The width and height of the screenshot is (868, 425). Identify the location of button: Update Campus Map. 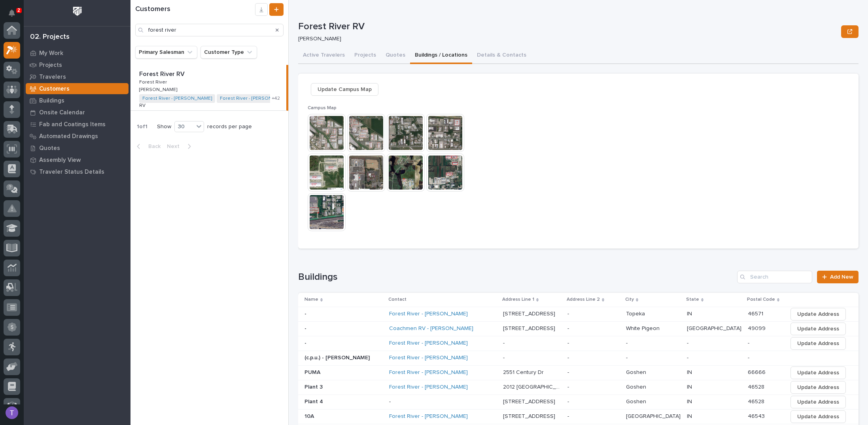
(344, 89).